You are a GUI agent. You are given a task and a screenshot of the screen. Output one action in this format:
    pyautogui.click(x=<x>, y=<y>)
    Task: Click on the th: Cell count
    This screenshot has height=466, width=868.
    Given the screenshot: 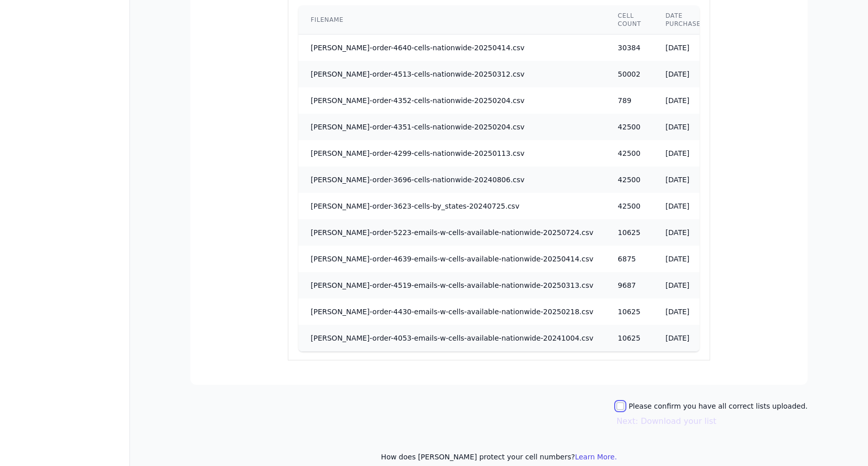 What is the action you would take?
    pyautogui.click(x=629, y=20)
    